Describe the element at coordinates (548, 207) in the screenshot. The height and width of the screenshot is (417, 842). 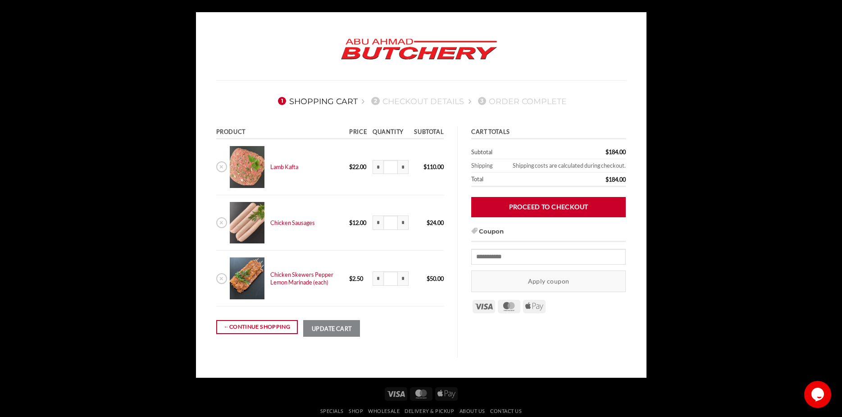
I see `a: Proceed to checkout` at that location.